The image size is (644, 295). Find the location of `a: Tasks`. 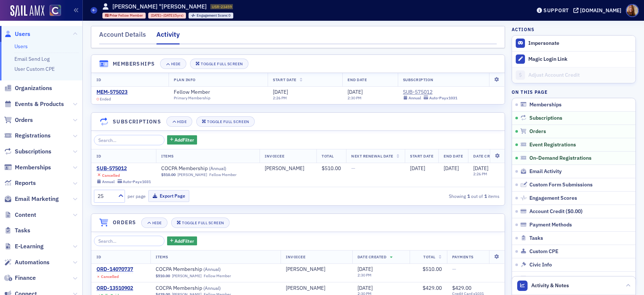

a: Tasks is located at coordinates (17, 230).